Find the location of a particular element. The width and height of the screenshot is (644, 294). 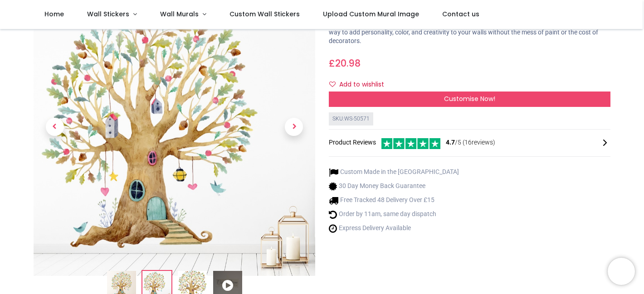

span: Wall Murals is located at coordinates (179, 14).